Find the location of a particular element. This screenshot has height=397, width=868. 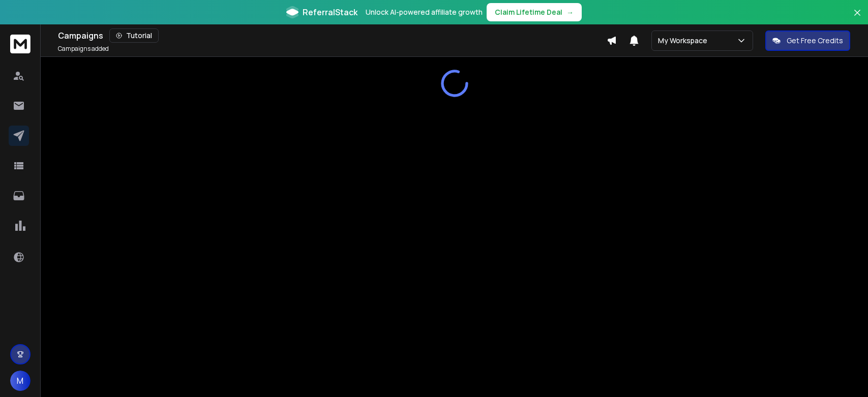

button: Claim Lifetime Deal→ is located at coordinates (533, 12).